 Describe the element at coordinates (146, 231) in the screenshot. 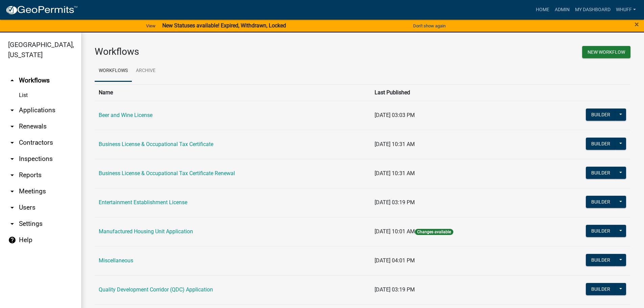

I see `a: Manufactured Housing Unit Application` at that location.